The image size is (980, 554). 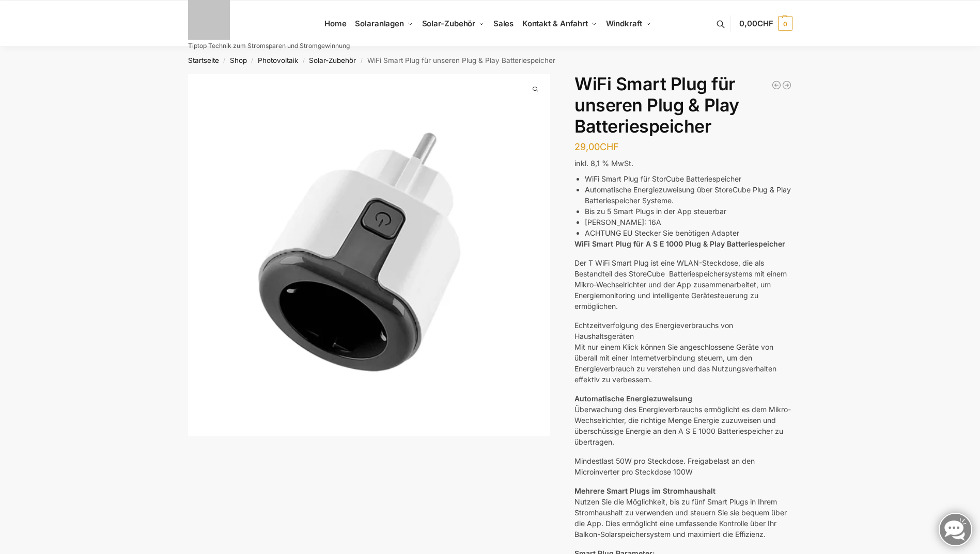 I want to click on a: Photovoltaik, so click(x=278, y=60).